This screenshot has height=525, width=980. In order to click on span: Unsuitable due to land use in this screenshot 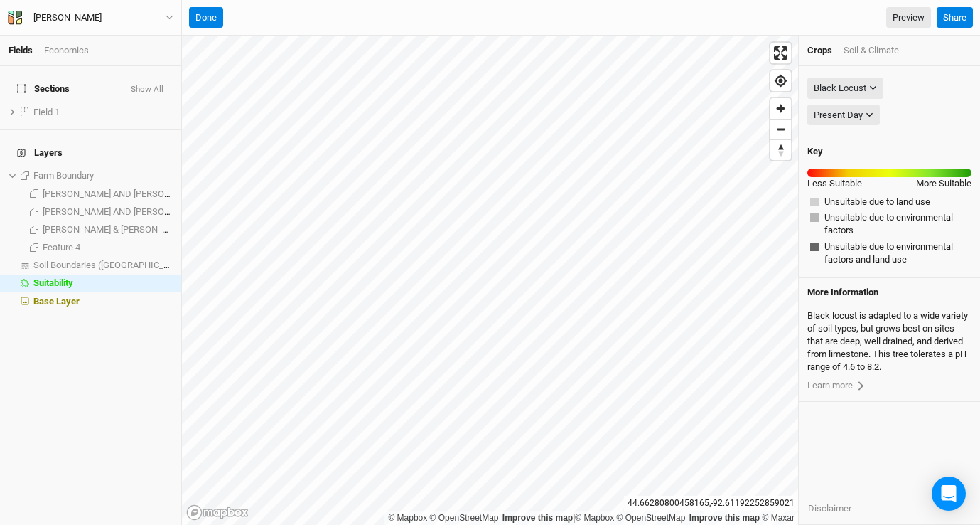, I will do `click(877, 202)`.